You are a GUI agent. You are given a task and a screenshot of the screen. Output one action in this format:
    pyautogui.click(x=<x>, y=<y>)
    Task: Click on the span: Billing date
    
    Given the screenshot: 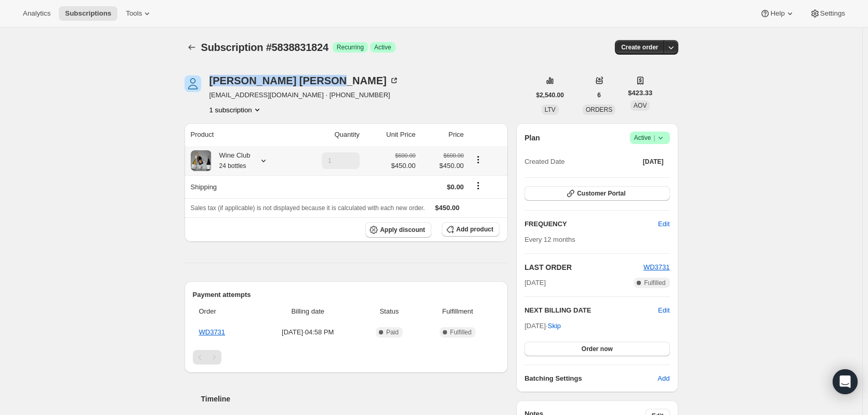 What is the action you would take?
    pyautogui.click(x=308, y=311)
    